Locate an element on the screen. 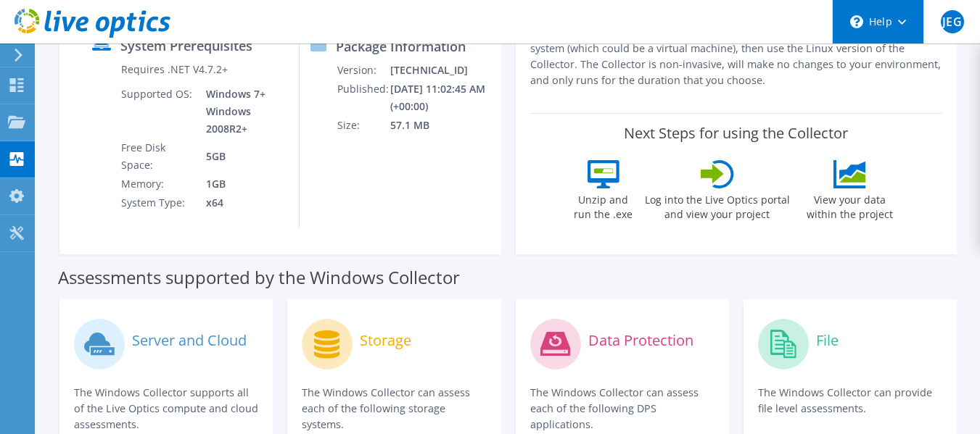 This screenshot has width=980, height=434. label: File is located at coordinates (827, 340).